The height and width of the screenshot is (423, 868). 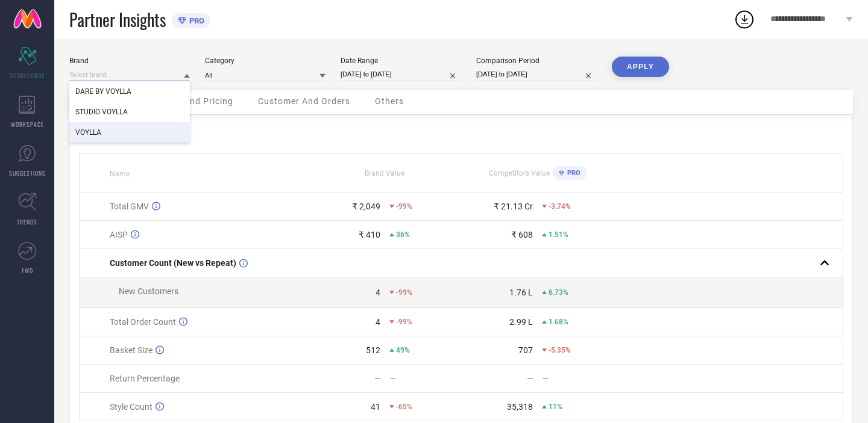 I want to click on span: FWD, so click(x=27, y=270).